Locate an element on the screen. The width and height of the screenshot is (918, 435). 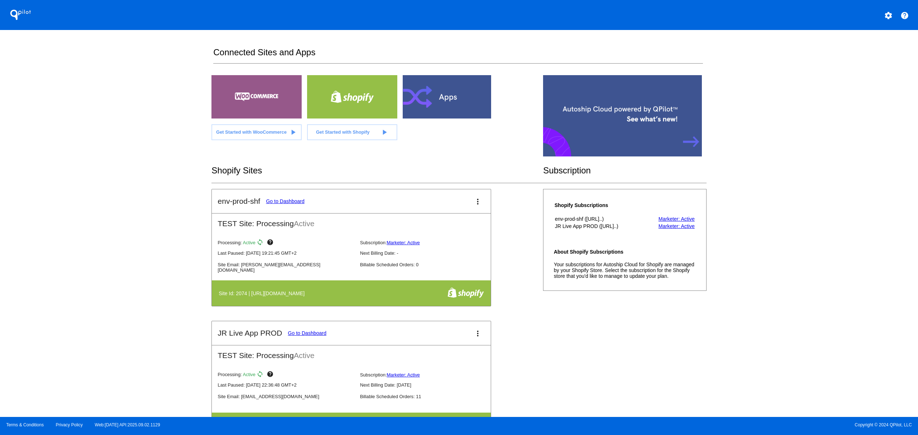
p: Billable Scheduled Orders: 0 is located at coordinates (428, 264).